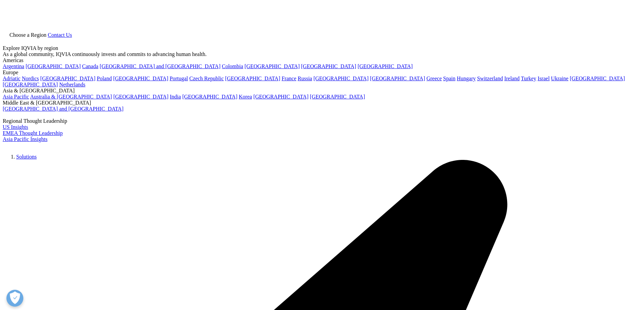  Describe the element at coordinates (543, 78) in the screenshot. I see `a: Israel` at that location.